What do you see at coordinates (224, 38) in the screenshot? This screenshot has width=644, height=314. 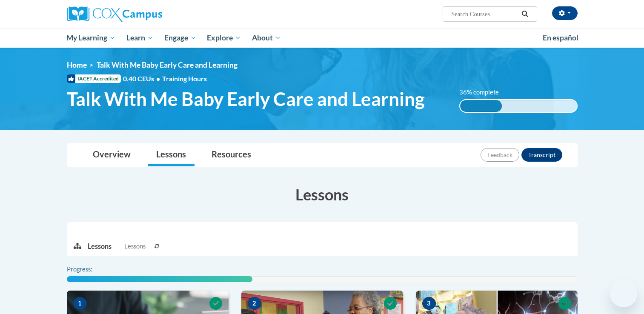 I see `span: Explore` at bounding box center [224, 38].